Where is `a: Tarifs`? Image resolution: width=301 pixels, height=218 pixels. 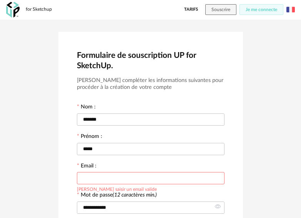
a: Tarifs is located at coordinates (191, 10).